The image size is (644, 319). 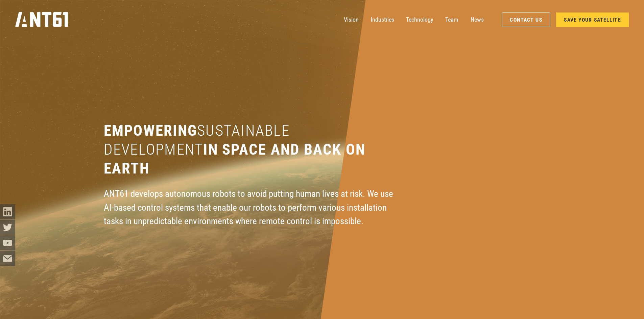 I want to click on a: Vision, so click(x=351, y=20).